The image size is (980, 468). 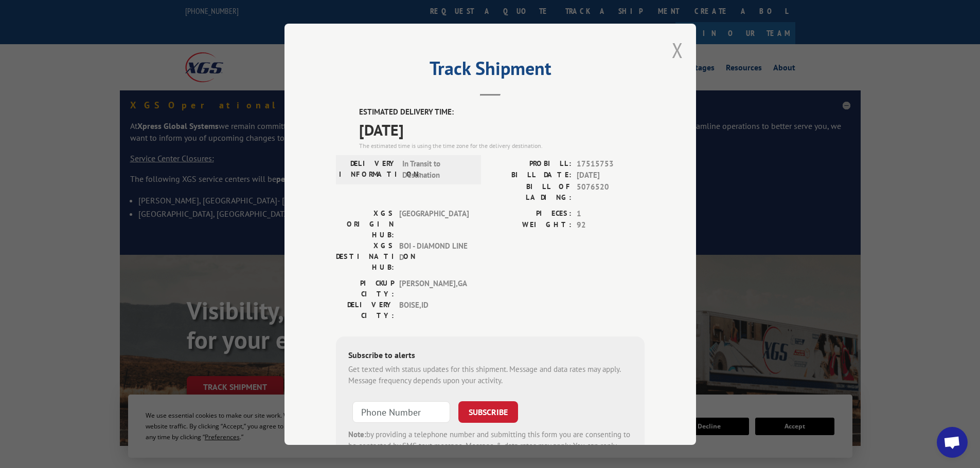 I want to click on span: BOISE , ID, so click(x=434, y=310).